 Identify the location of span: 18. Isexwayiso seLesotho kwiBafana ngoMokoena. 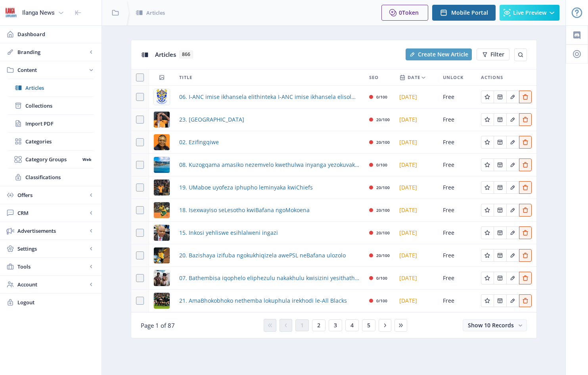
(244, 210).